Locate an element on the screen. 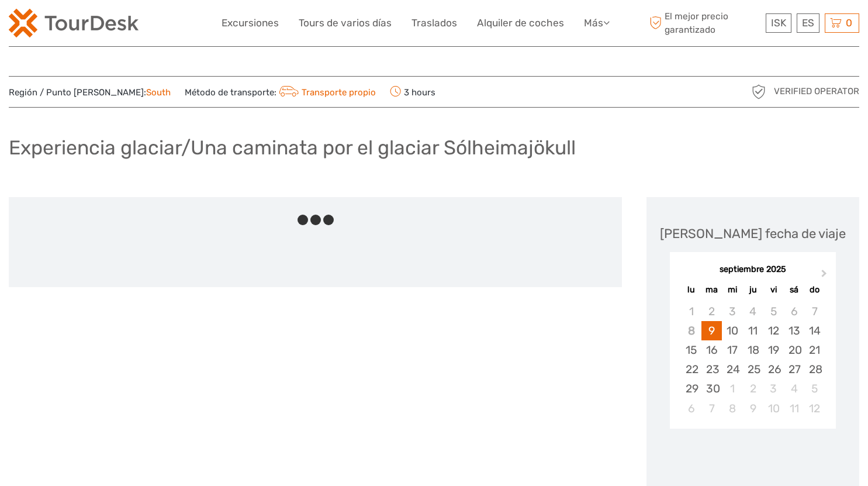 The width and height of the screenshot is (868, 486). div: Not available sábado, 6 de septiembre de 2025 is located at coordinates (794, 311).